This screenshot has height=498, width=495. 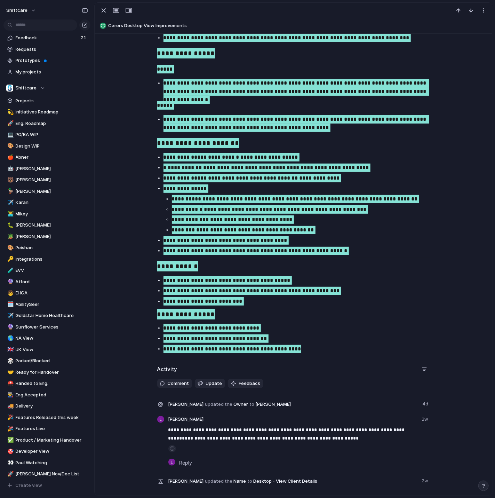 I want to click on span: Create view, so click(x=29, y=485).